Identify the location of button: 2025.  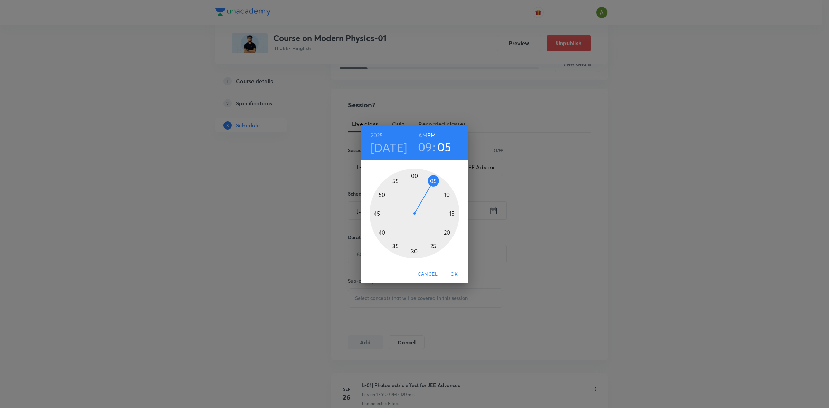
(377, 135).